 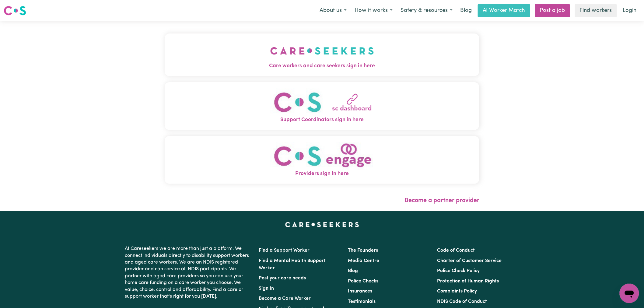 What do you see at coordinates (596, 10) in the screenshot?
I see `a: Find workers` at bounding box center [596, 10].